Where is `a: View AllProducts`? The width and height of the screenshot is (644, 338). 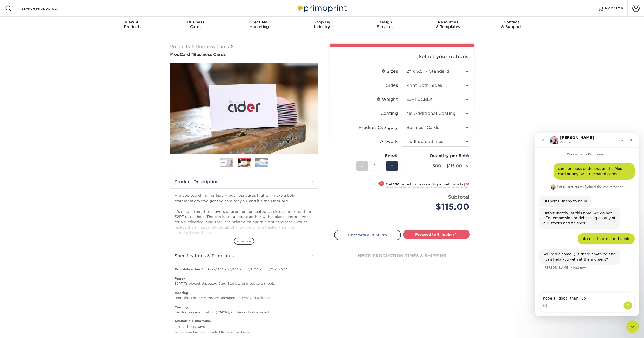
a: View AllProducts is located at coordinates (133, 25).